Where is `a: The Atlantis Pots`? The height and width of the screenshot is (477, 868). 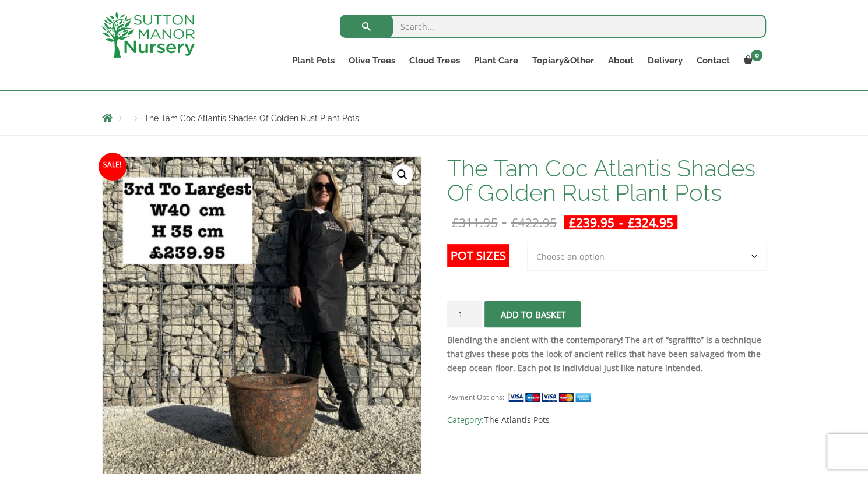 a: The Atlantis Pots is located at coordinates (516, 419).